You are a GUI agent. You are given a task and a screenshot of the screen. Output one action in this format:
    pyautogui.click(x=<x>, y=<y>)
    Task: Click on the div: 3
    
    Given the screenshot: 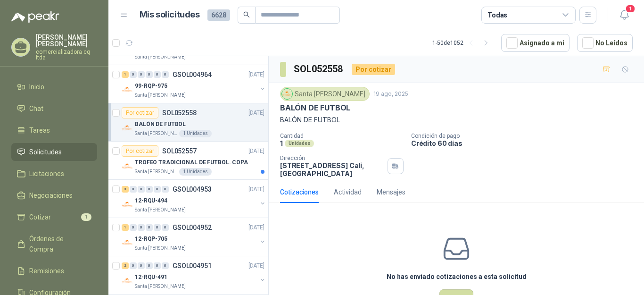 What is the action you would take?
    pyautogui.click(x=125, y=189)
    